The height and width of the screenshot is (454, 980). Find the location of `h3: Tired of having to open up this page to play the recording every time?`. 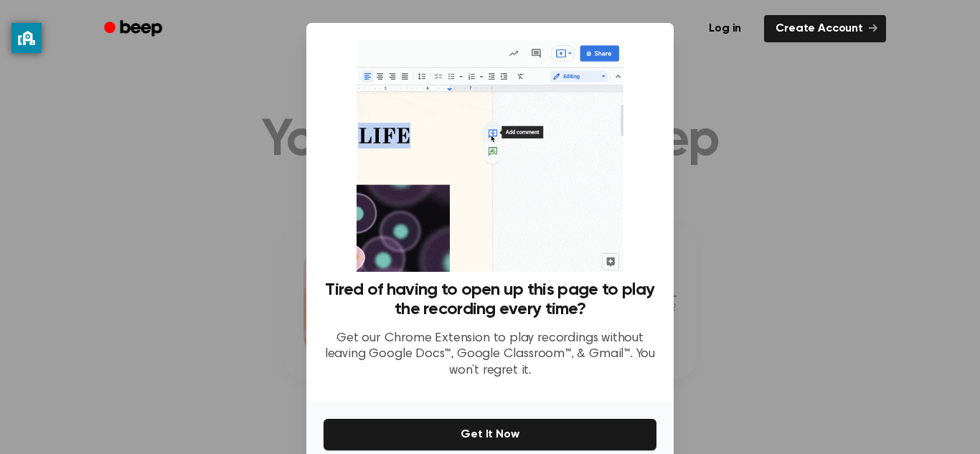

h3: Tired of having to open up this page to play the recording every time? is located at coordinates (490, 300).